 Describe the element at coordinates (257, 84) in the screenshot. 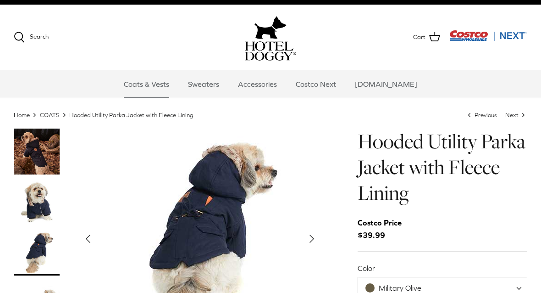

I see `a: Accessories` at that location.